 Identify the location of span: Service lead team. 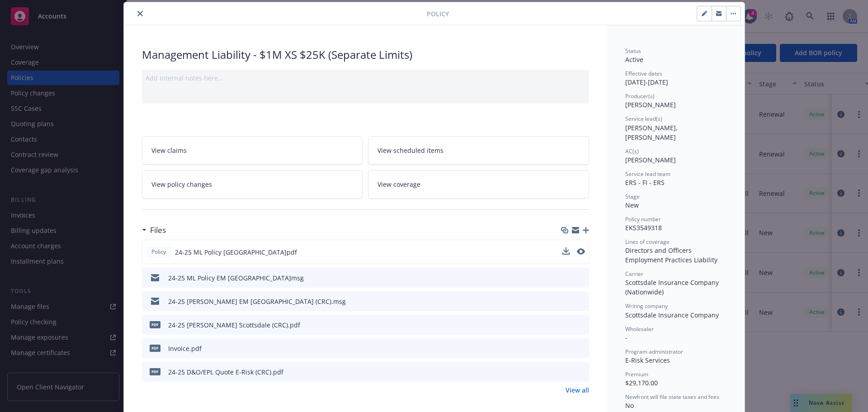
(648, 173).